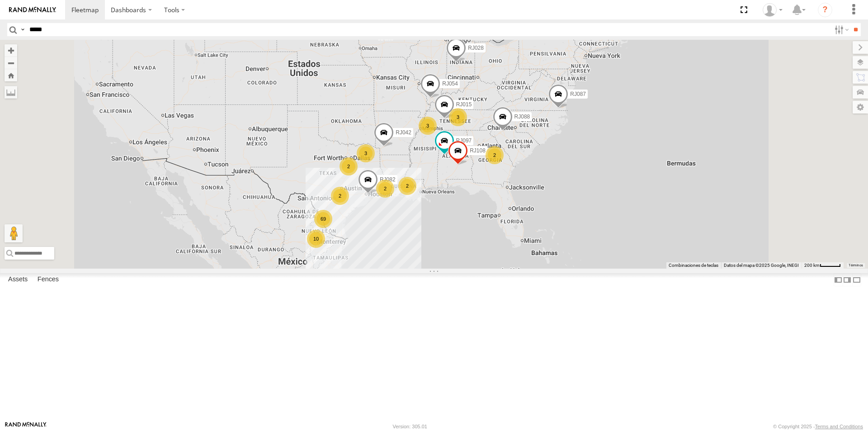 The image size is (868, 431). I want to click on label: Measure, so click(11, 93).